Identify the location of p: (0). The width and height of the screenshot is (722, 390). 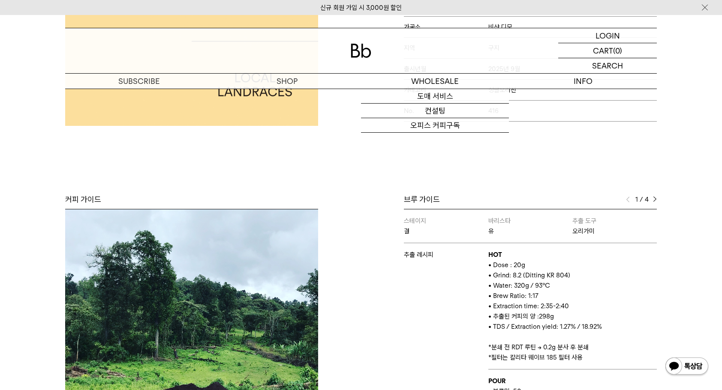
(617, 51).